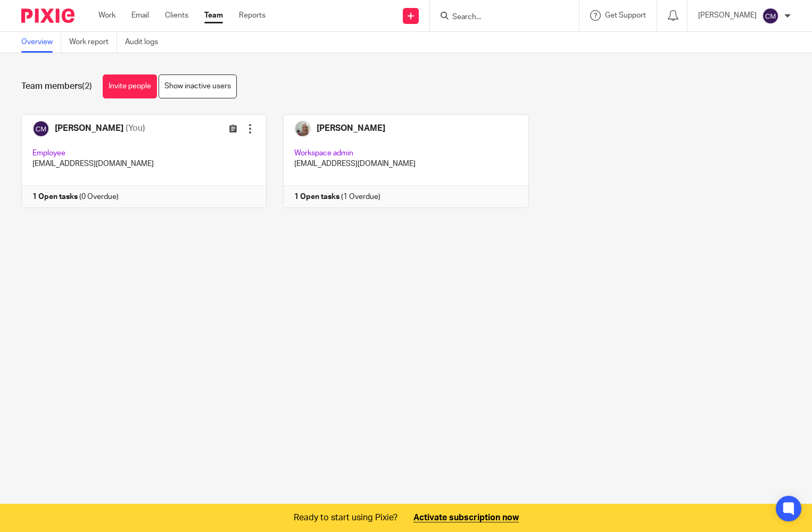 This screenshot has height=532, width=812. I want to click on a: Work, so click(107, 15).